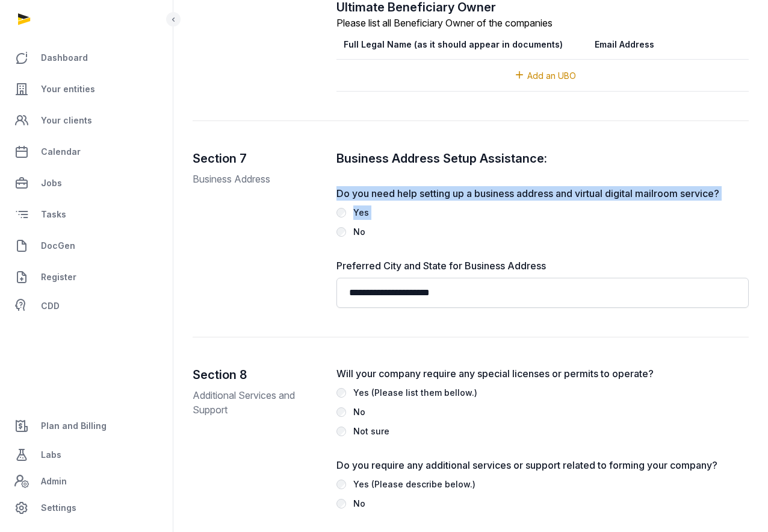 The image size is (768, 532). What do you see at coordinates (58, 246) in the screenshot?
I see `span: DocGen` at bounding box center [58, 246].